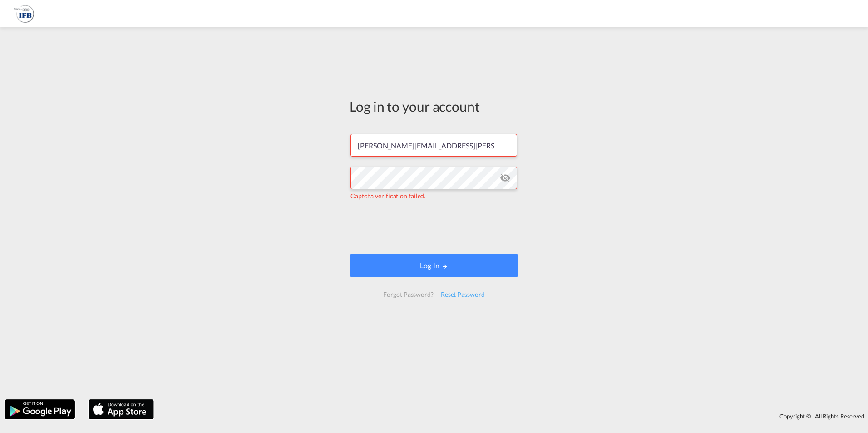  I want to click on button: LOGIN, so click(434, 265).